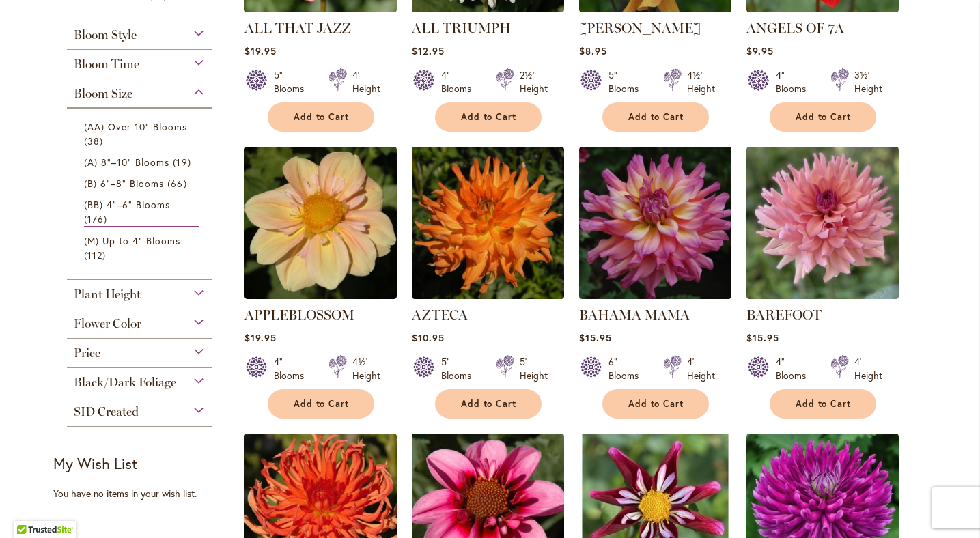 This screenshot has width=980, height=538. I want to click on span: Bloom Time, so click(107, 64).